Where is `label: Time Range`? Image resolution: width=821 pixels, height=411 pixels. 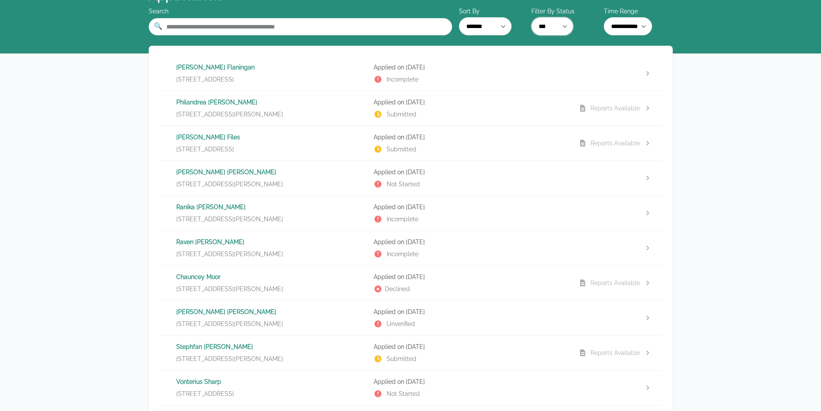 label: Time Range is located at coordinates (638, 11).